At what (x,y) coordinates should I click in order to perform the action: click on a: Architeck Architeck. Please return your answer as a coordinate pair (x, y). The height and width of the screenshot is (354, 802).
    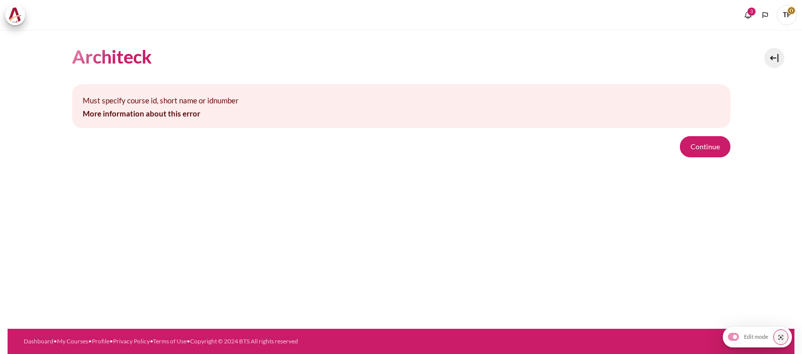
    Looking at the image, I should click on (18, 15).